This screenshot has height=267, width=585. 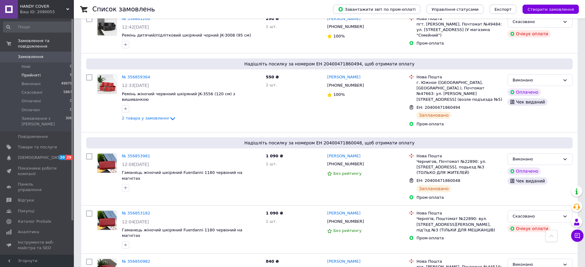 I want to click on span: ЕН: 20400471860494, so click(x=438, y=107).